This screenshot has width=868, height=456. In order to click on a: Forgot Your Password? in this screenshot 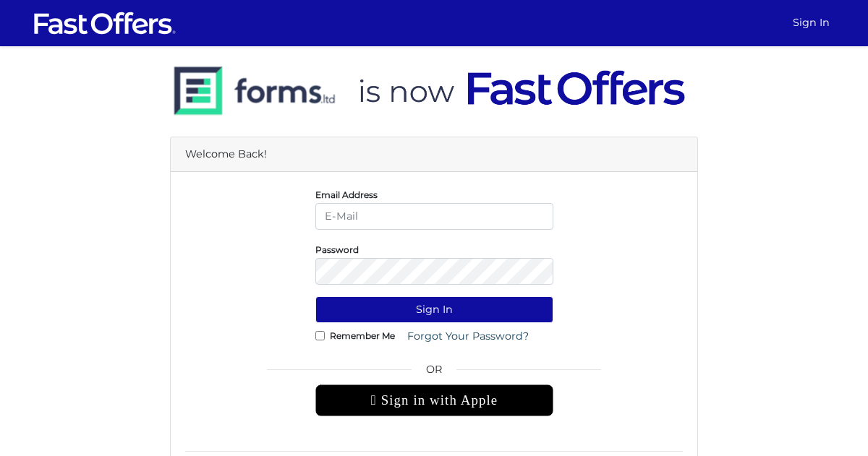, I will do `click(468, 337)`.